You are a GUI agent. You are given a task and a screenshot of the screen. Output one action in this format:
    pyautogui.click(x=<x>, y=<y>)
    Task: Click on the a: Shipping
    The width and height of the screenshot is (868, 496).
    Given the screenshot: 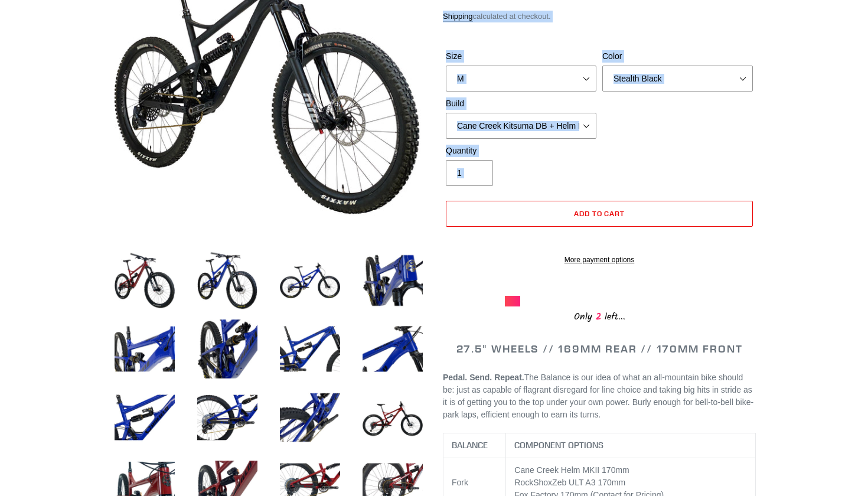 What is the action you would take?
    pyautogui.click(x=458, y=17)
    